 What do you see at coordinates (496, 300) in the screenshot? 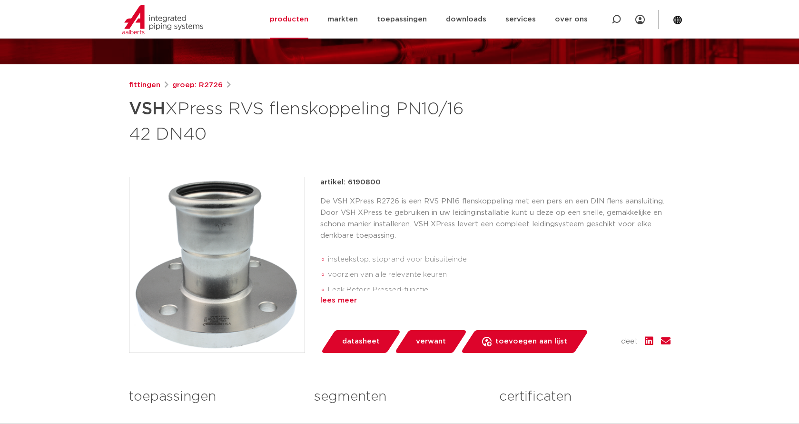
I see `div: lees meer` at bounding box center [496, 300].